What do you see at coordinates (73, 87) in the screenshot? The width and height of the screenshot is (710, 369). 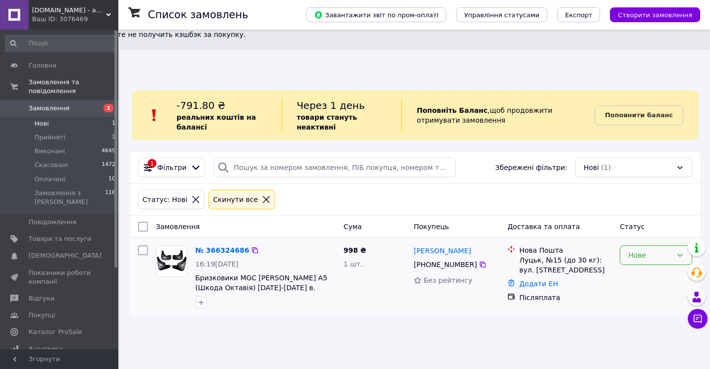 I see `span: Замовлення та повідомлення` at bounding box center [73, 87].